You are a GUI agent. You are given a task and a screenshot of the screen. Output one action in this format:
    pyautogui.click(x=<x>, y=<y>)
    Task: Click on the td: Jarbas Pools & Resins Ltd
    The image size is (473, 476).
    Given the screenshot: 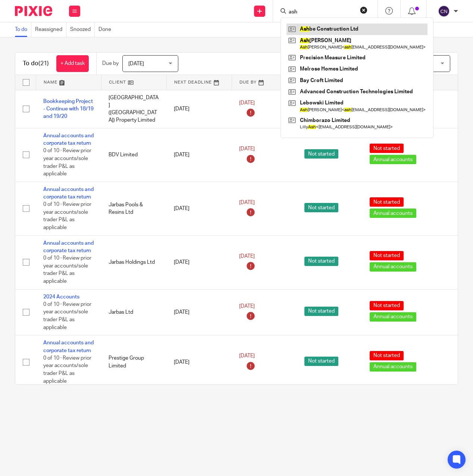 What is the action you would take?
    pyautogui.click(x=133, y=209)
    